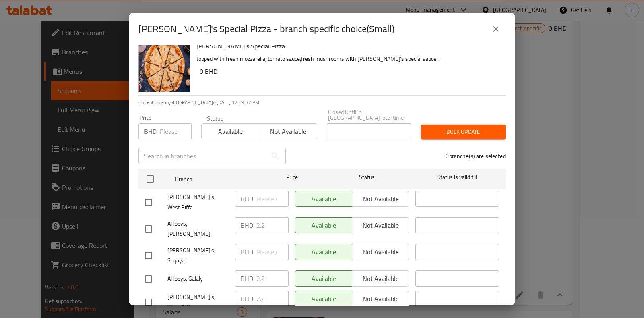 The image size is (644, 318). I want to click on span: Status, so click(367, 177).